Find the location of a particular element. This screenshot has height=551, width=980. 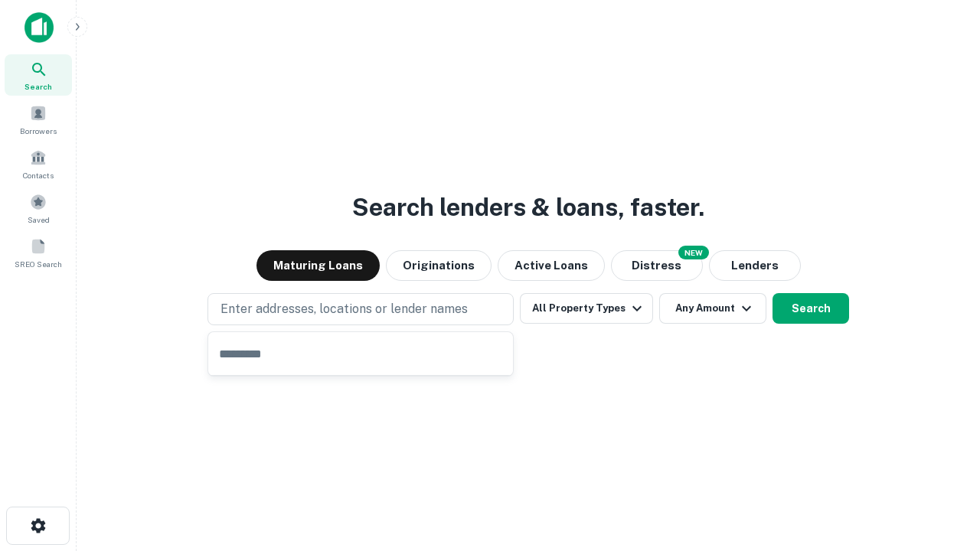

button: Any Amount is located at coordinates (713, 309).